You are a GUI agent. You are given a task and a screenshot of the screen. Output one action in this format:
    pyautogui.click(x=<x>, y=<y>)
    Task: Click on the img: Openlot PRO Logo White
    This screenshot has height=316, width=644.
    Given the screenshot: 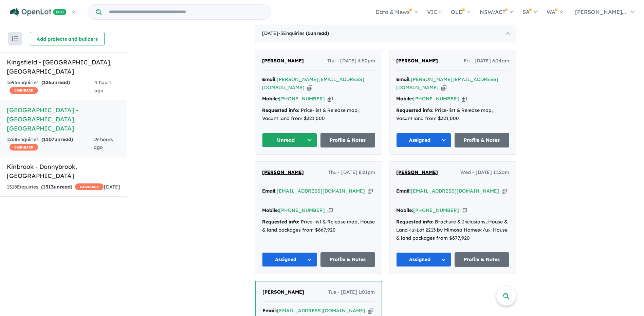 What is the action you would take?
    pyautogui.click(x=38, y=12)
    